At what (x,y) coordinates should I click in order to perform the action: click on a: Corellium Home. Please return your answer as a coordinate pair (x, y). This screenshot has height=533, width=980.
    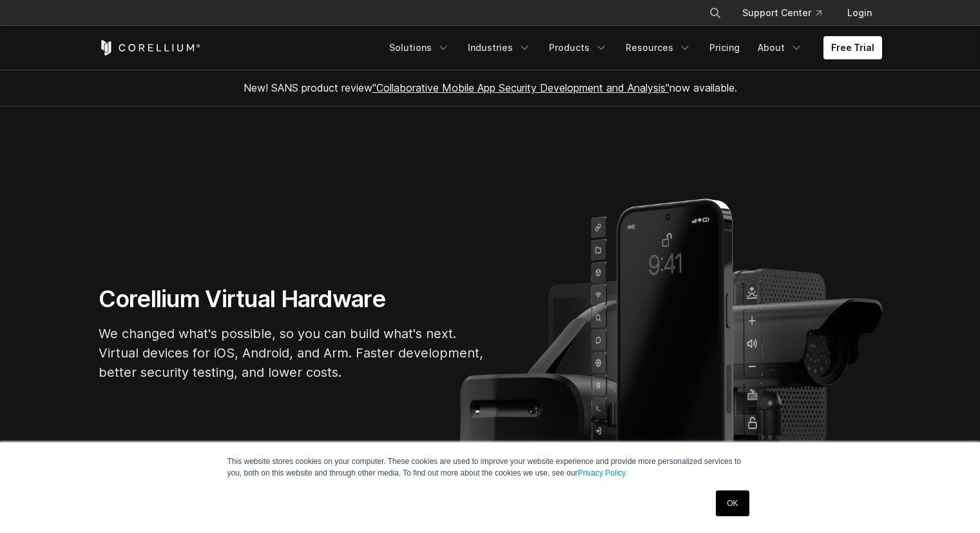
    Looking at the image, I should click on (150, 48).